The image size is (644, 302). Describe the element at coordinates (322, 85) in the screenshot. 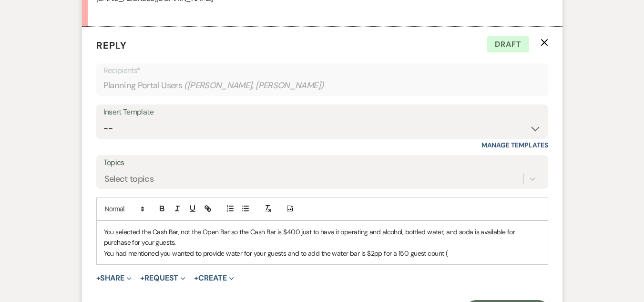

I see `div: Planning Portal Users` at that location.